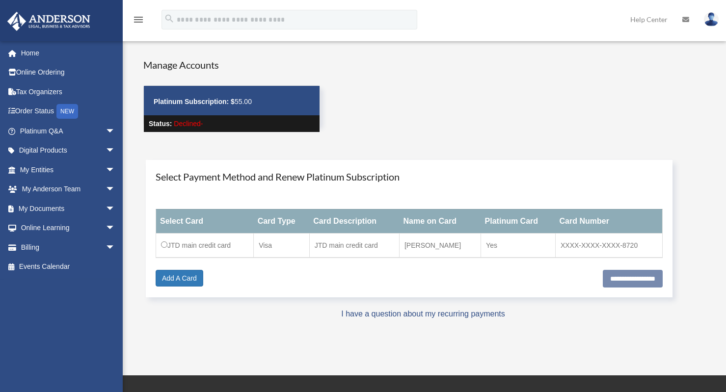 The image size is (726, 392). Describe the element at coordinates (194, 102) in the screenshot. I see `strong: Platinum Subscription: $` at that location.